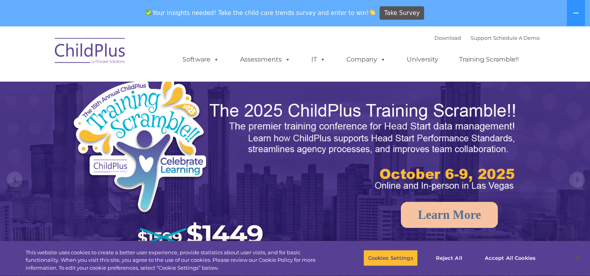  What do you see at coordinates (489, 60) in the screenshot?
I see `a: Training Scramble!!` at bounding box center [489, 60].